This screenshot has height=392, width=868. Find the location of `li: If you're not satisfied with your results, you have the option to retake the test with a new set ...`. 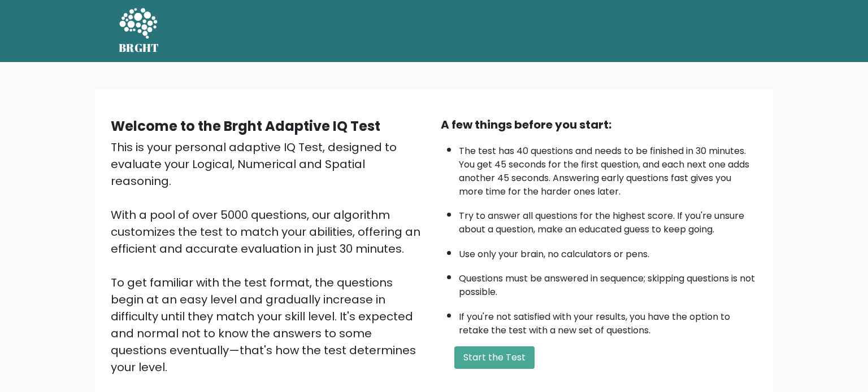

li: If you're not satisfied with your results, you have the option to retake the test with a new set ... is located at coordinates (608, 321).